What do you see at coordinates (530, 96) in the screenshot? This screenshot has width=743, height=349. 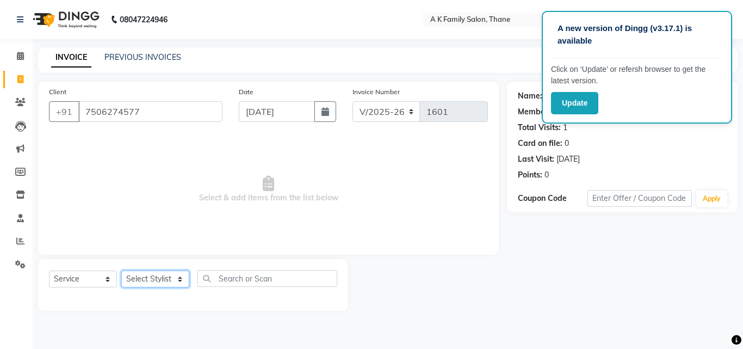 I see `div: Name:` at bounding box center [530, 96].